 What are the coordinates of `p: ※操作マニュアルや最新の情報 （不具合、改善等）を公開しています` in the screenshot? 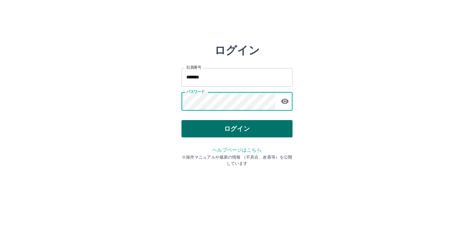 It's located at (237, 160).